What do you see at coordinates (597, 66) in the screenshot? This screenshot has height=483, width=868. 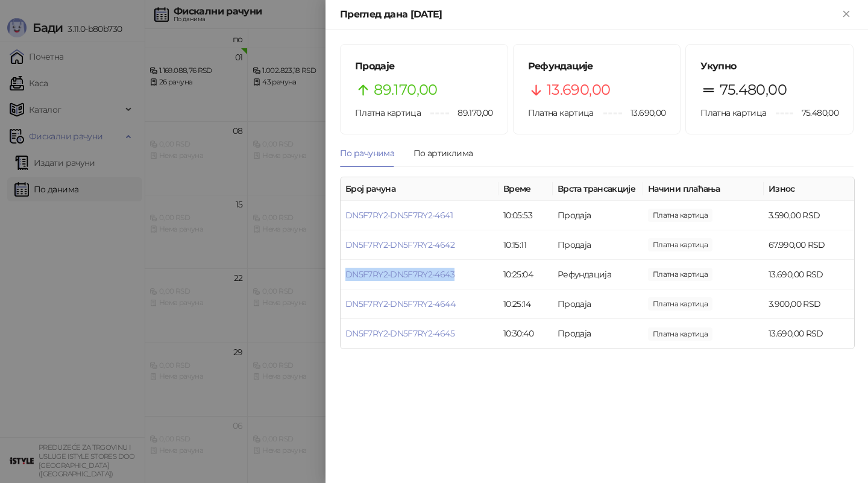 I see `h5: Рефундације` at bounding box center [597, 66].